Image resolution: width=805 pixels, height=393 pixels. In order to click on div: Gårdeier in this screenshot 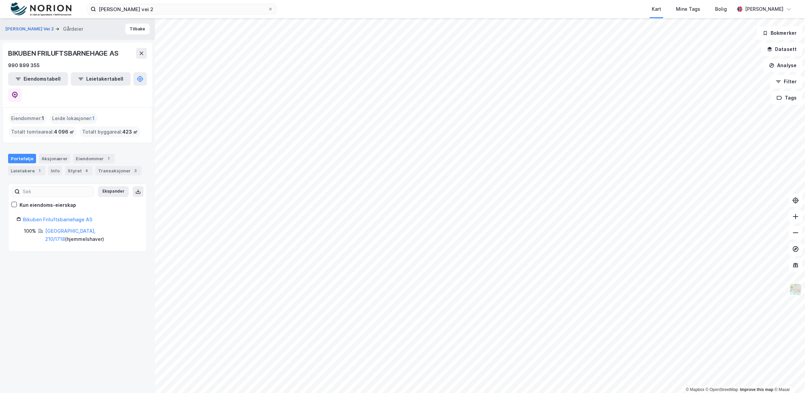, I will do `click(73, 29)`.